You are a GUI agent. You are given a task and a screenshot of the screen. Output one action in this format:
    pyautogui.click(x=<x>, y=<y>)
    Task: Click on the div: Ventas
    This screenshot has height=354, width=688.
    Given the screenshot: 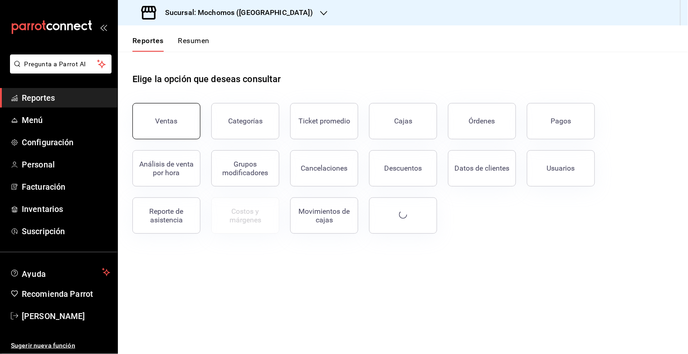 What is the action you would take?
    pyautogui.click(x=166, y=121)
    